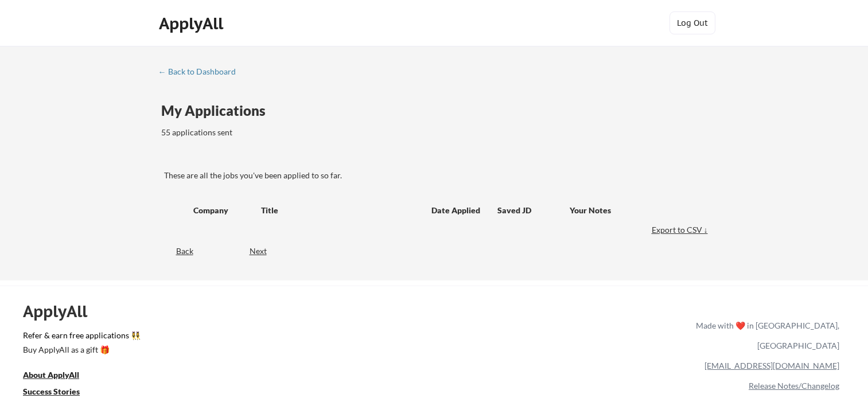  Describe the element at coordinates (341, 211) in the screenshot. I see `div: Title` at that location.